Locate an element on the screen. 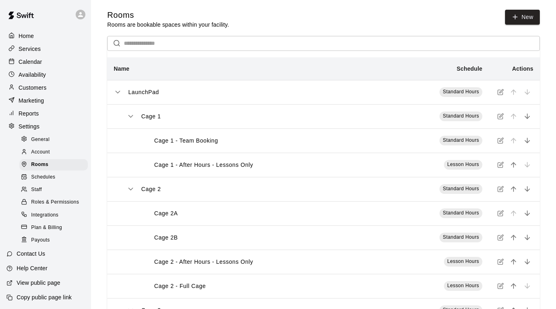 The image size is (556, 309). div: Payouts is located at coordinates (53, 241).